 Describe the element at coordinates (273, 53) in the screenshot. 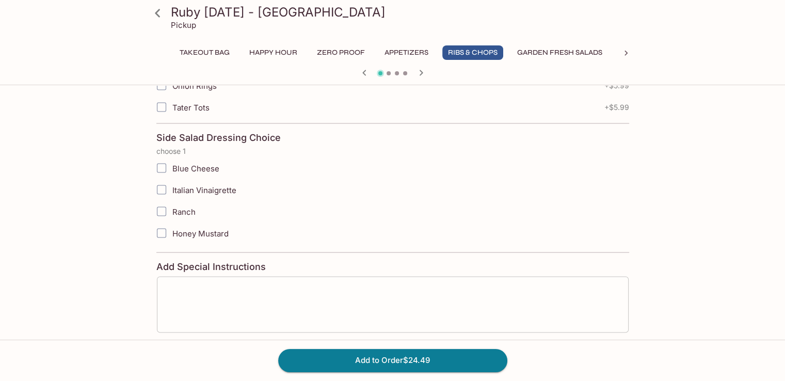

I see `button: Happy Hour` at that location.